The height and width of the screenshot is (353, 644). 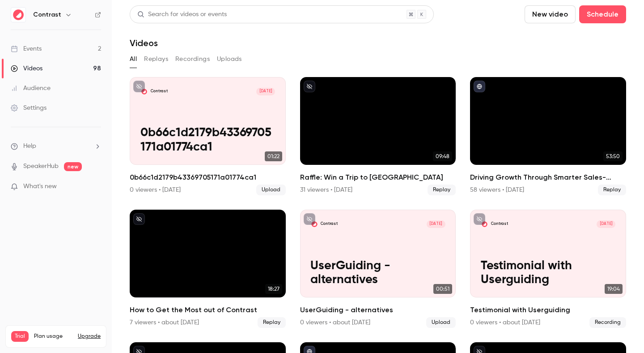 What do you see at coordinates (443, 288) in the screenshot?
I see `span: 00:51` at bounding box center [443, 288].